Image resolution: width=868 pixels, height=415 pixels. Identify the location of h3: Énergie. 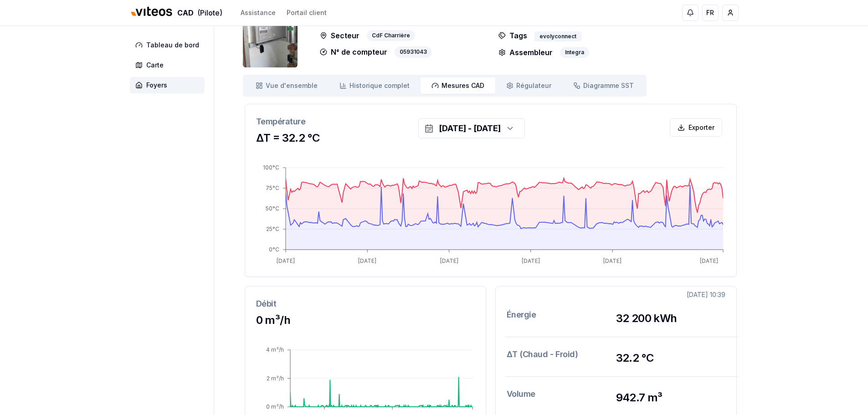
(562, 317).